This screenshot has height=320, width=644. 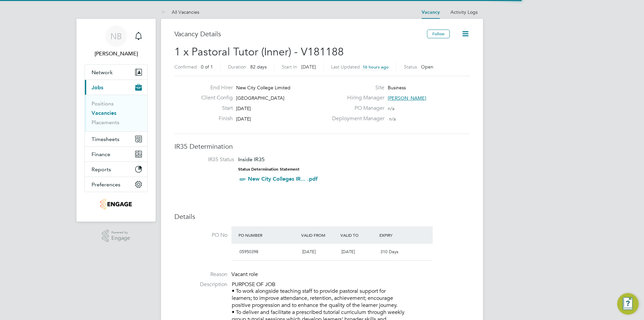 I want to click on span: Nick Briant, so click(x=116, y=54).